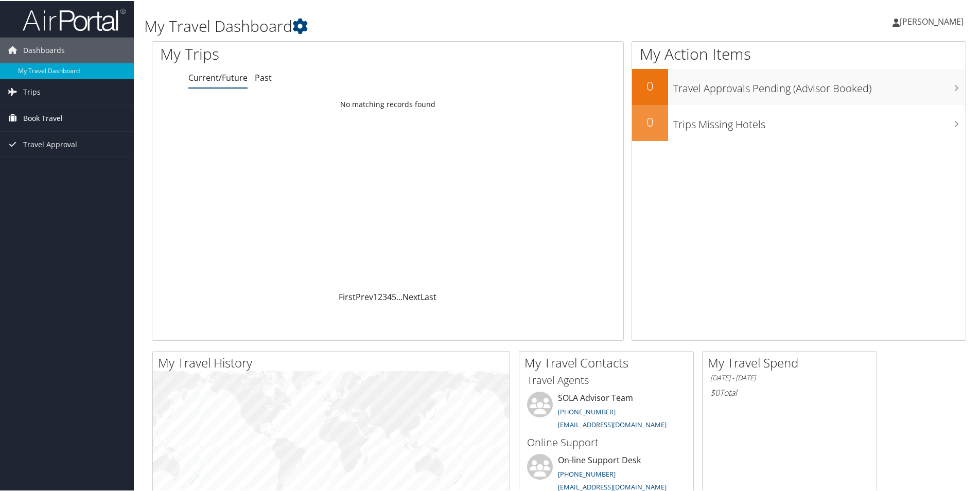 This screenshot has height=491, width=980. What do you see at coordinates (44, 49) in the screenshot?
I see `span: Dashboards` at bounding box center [44, 49].